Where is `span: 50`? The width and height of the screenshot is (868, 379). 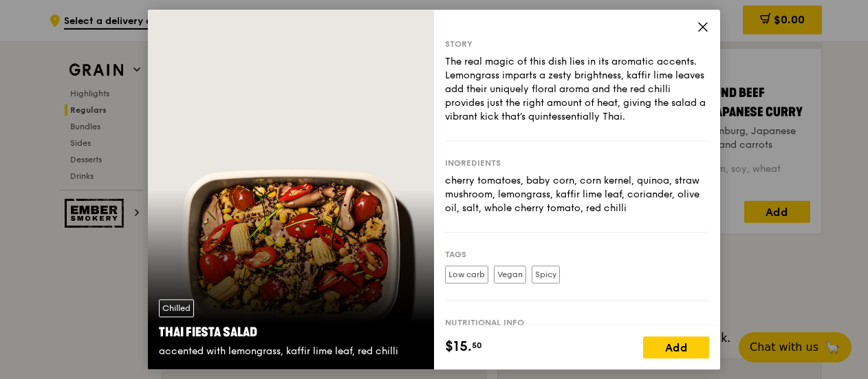
span: 50 is located at coordinates (477, 345).